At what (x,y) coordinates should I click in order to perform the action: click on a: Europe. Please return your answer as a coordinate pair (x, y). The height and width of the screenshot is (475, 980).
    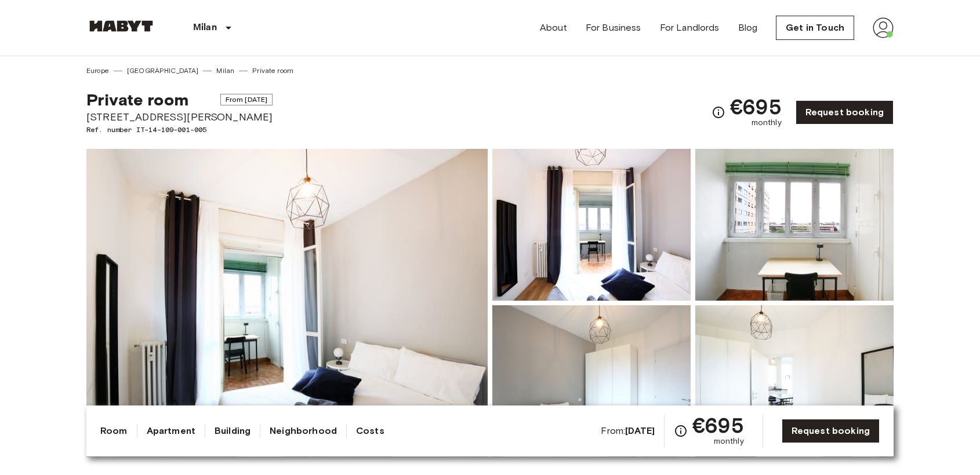
    Looking at the image, I should click on (97, 71).